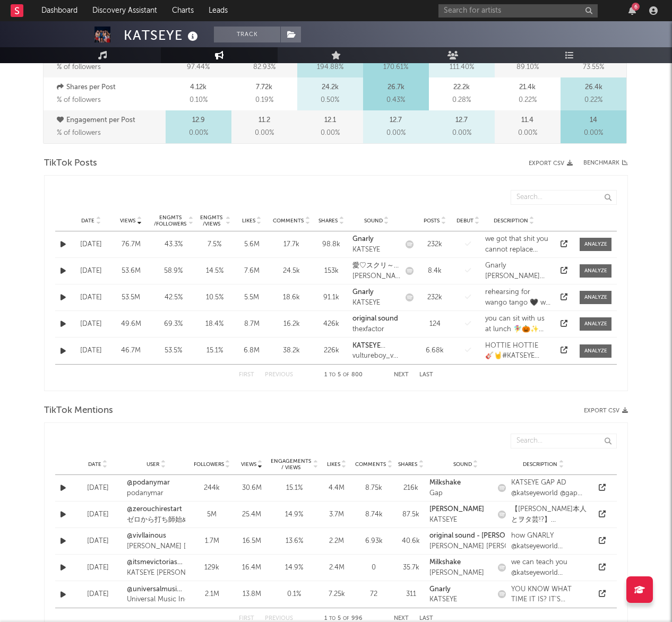 The width and height of the screenshot is (672, 622). Describe the element at coordinates (527, 67) in the screenshot. I see `span: 89.10 %` at that location.